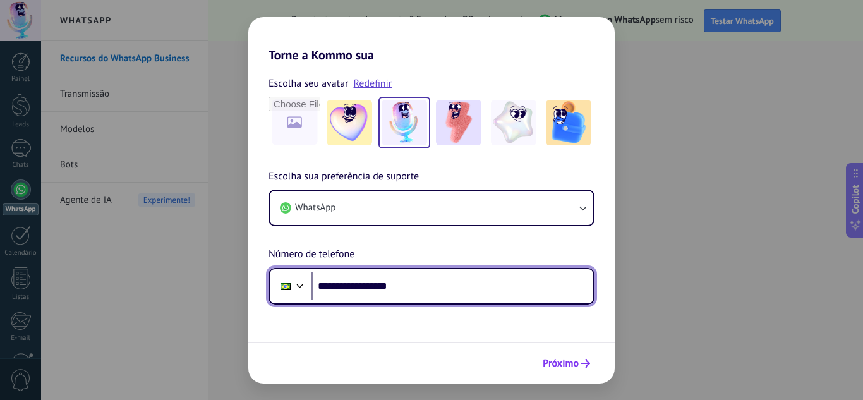 The image size is (863, 400). Describe the element at coordinates (568, 123) in the screenshot. I see `img: -5.jpeg` at that location.